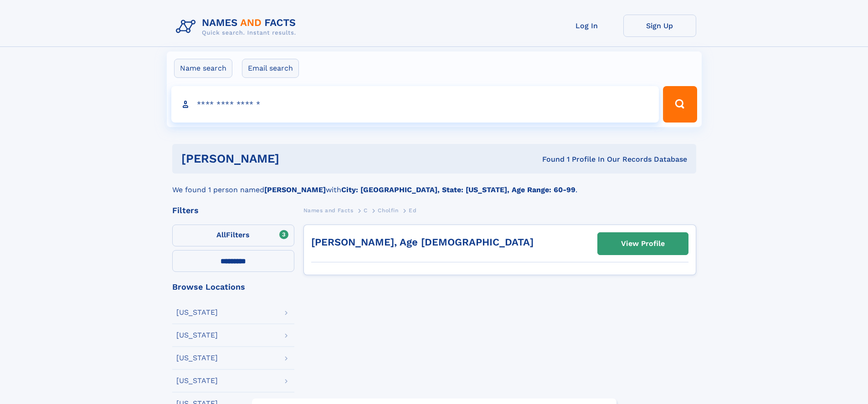  What do you see at coordinates (415, 104) in the screenshot?
I see `input: search input` at bounding box center [415, 104].